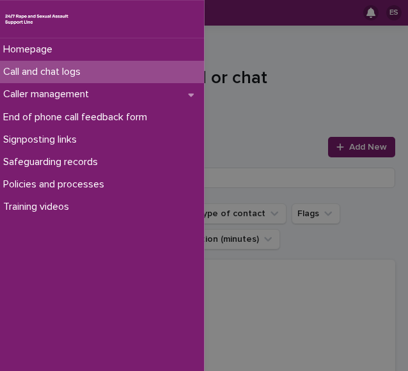  Describe the element at coordinates (36, 19) in the screenshot. I see `img: rhQMoQhaT3yELyF149Cw` at that location.